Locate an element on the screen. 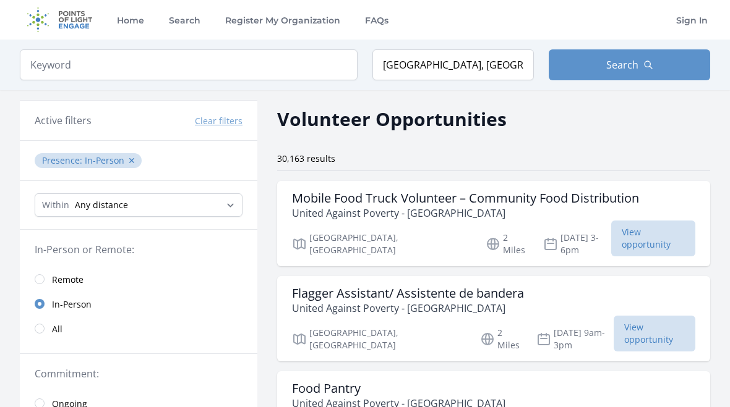 The image size is (730, 407). h3: Food Pantry is located at coordinates (398, 389).